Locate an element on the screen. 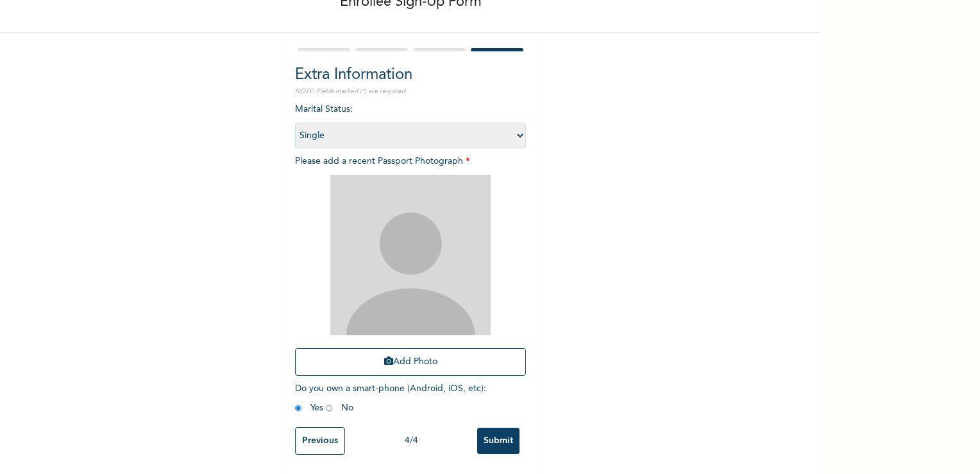  input: Submit is located at coordinates (499, 441).